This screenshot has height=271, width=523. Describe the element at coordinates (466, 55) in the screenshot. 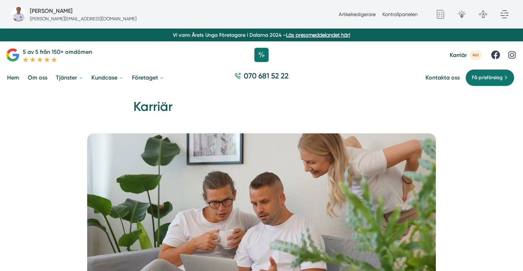

I see `a: Karriär 4st` at that location.